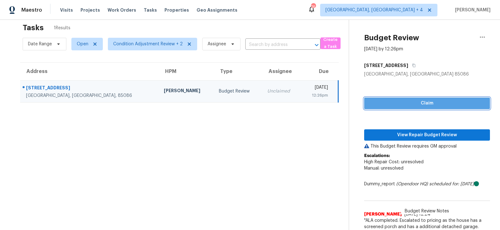 This screenshot has width=500, height=230. Describe the element at coordinates (392, 38) in the screenshot. I see `h2: Budget Review` at that location.